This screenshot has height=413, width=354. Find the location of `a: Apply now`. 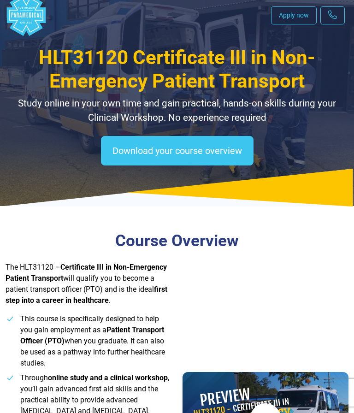

a: Apply now is located at coordinates (293, 15).